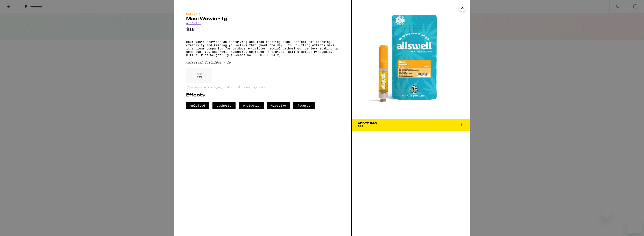 The width and height of the screenshot is (644, 236). What do you see at coordinates (198, 106) in the screenshot?
I see `span: uplifted` at bounding box center [198, 106].